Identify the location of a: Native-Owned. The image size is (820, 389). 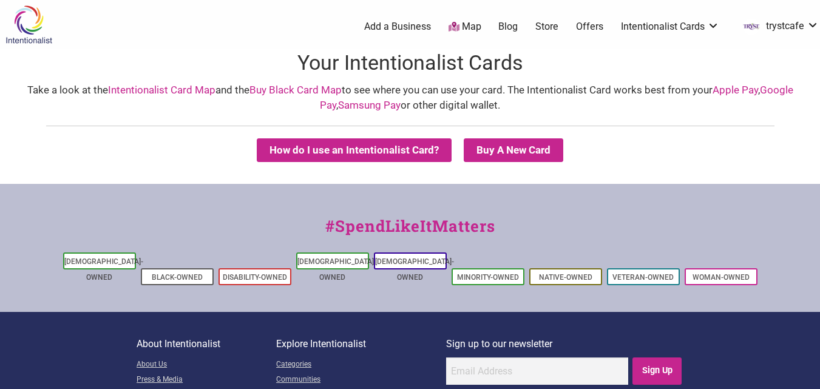
(565, 277).